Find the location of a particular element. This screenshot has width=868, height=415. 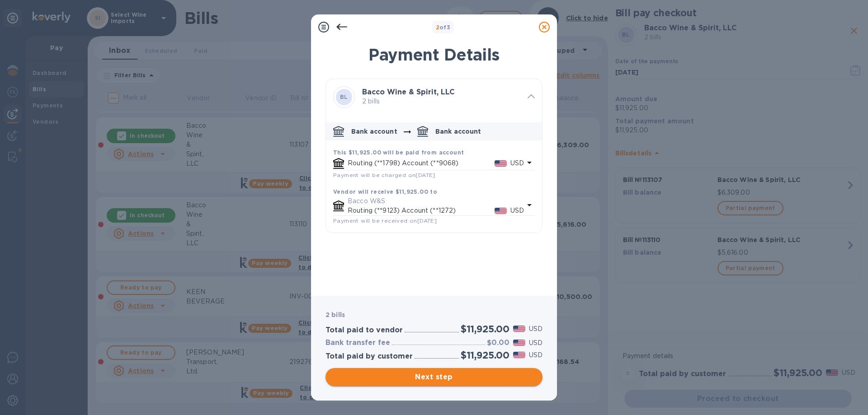

h3: Bank transfer fee is located at coordinates (357, 343).